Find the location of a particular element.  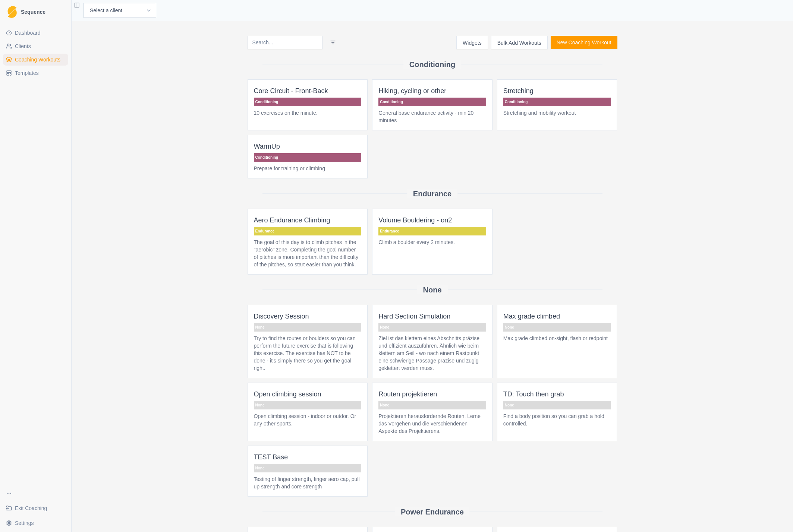

span: Sequence is located at coordinates (33, 12).